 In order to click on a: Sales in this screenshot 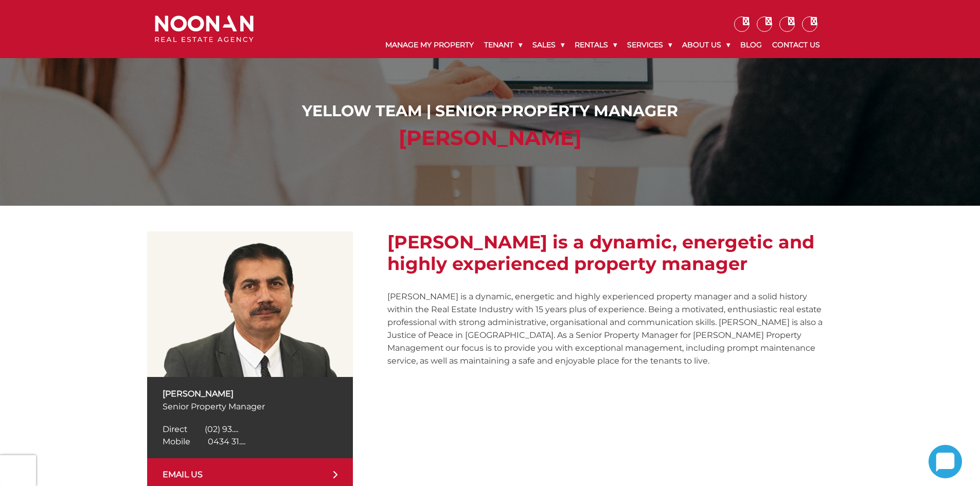, I will do `click(549, 45)`.